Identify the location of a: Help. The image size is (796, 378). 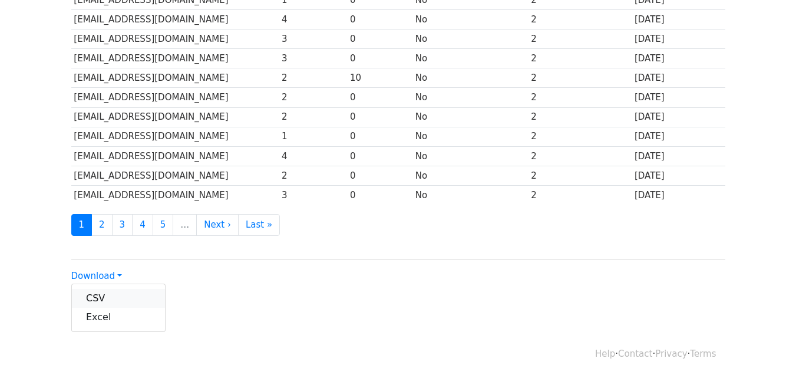
(605, 354).